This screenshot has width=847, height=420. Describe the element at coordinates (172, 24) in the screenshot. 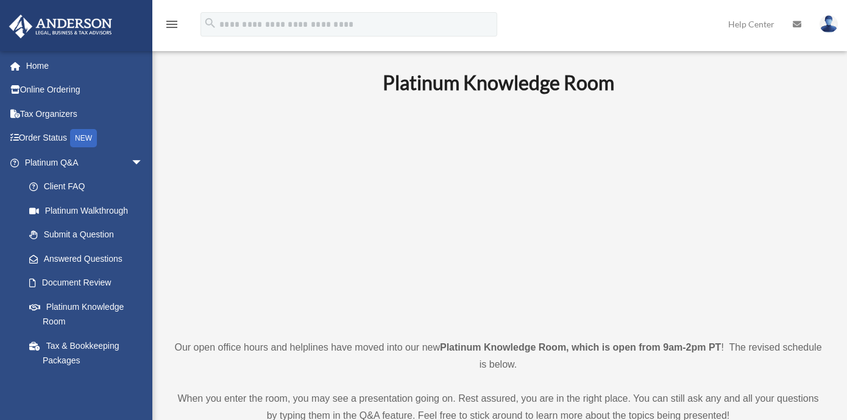

I see `i: menu` at that location.